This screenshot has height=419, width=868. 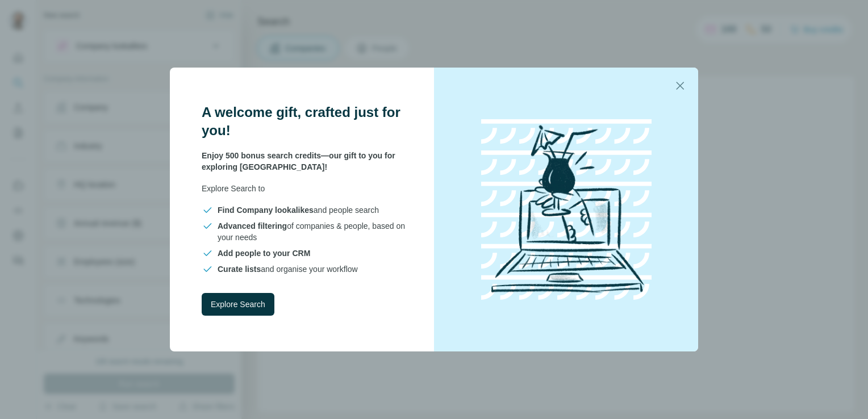 I want to click on img: laptop, so click(x=566, y=210).